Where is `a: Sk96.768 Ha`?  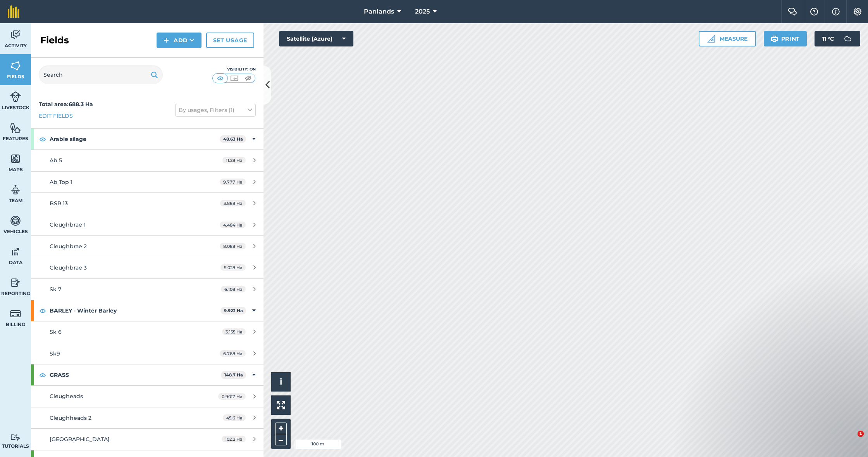 a: Sk96.768 Ha is located at coordinates (147, 353).